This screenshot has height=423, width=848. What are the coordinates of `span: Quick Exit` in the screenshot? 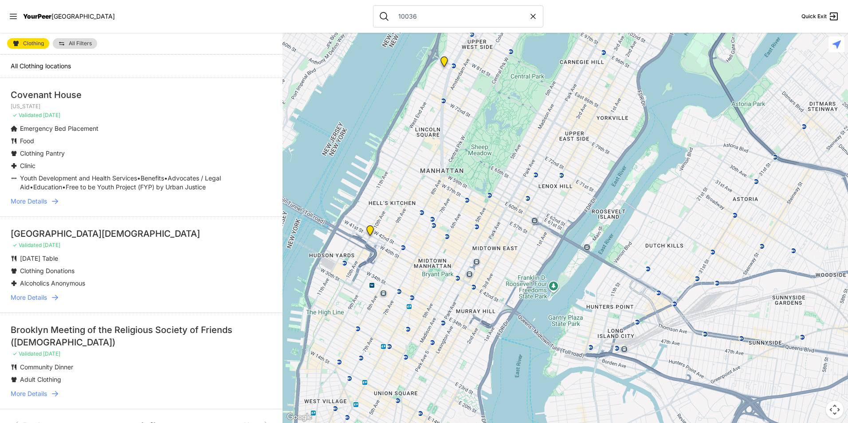 It's located at (814, 16).